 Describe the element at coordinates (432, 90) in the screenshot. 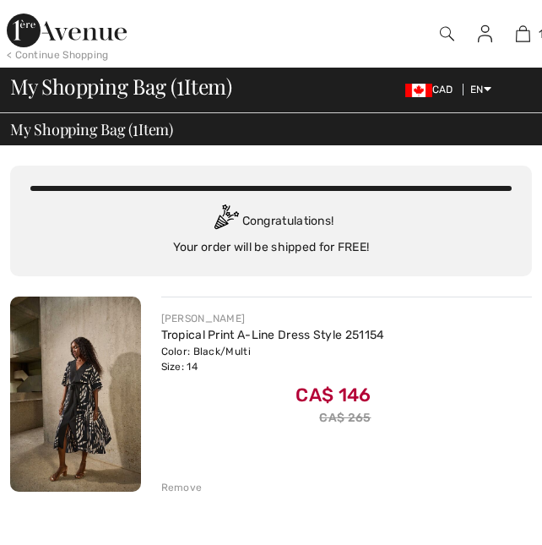

I see `span: CAD` at that location.